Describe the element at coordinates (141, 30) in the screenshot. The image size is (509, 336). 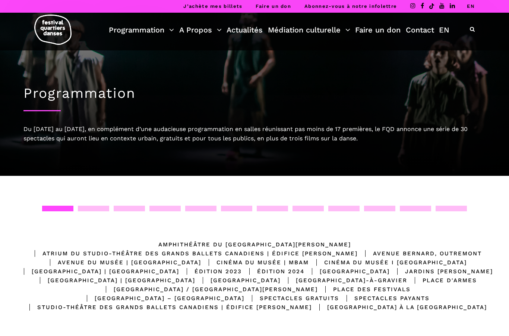
I see `a: Programmation` at that location.